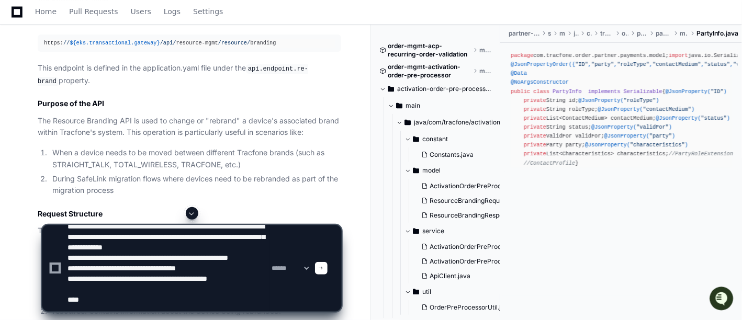 This screenshot has height=320, width=742. What do you see at coordinates (100, 114) in the screenshot?
I see `a: Powered byPylon` at bounding box center [100, 114].